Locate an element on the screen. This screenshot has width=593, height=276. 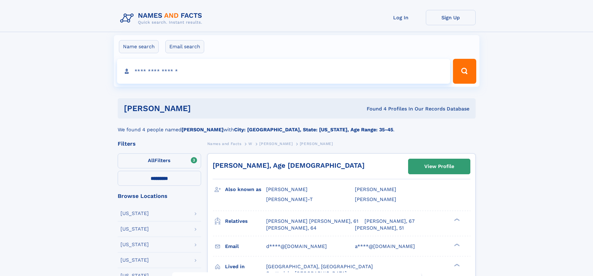
a: View Profile is located at coordinates (439, 166).